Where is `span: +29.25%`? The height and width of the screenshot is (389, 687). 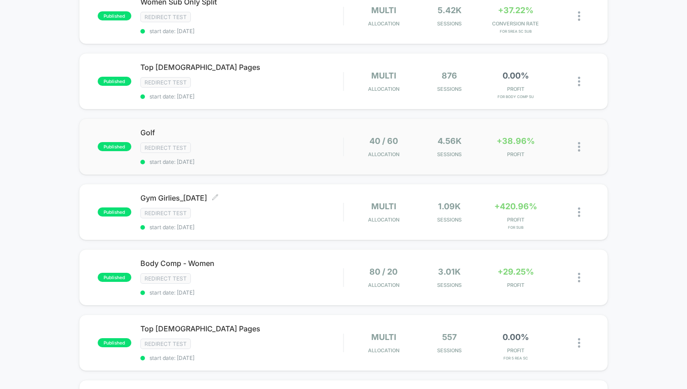
span: +29.25% is located at coordinates (516, 272).